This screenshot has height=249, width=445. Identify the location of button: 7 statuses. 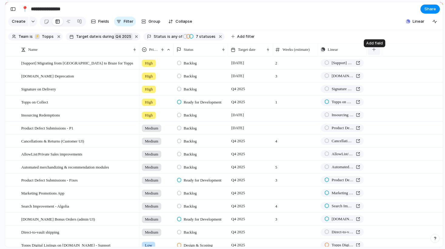
(200, 37).